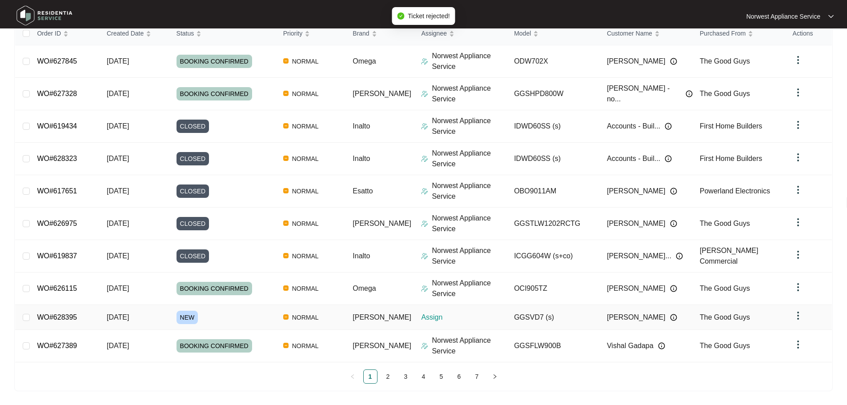  I want to click on span: Priority, so click(293, 33).